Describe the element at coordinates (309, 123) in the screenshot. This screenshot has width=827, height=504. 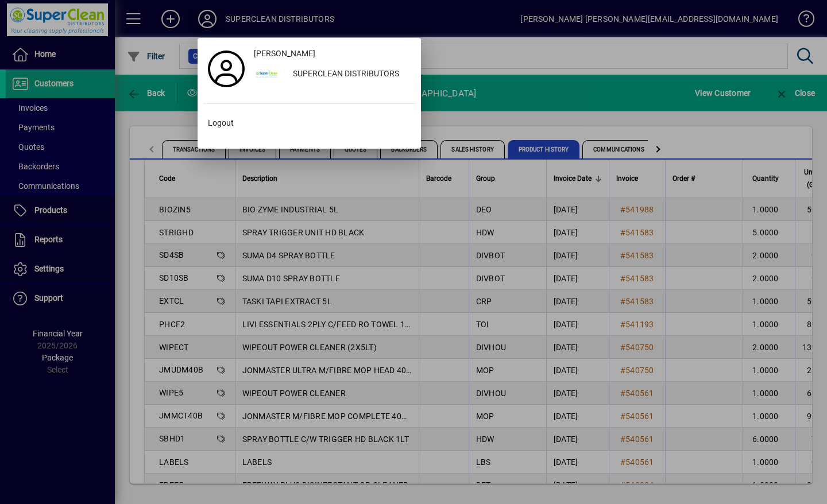
I see `button: Logout` at that location.